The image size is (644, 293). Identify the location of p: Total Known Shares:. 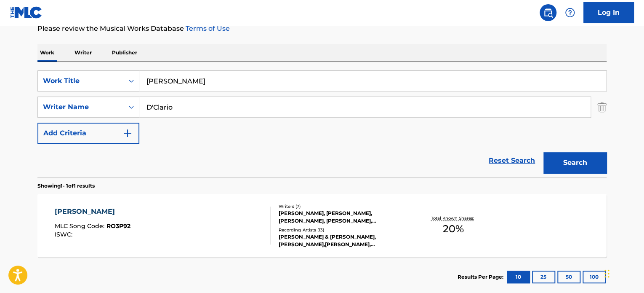
(453, 218).